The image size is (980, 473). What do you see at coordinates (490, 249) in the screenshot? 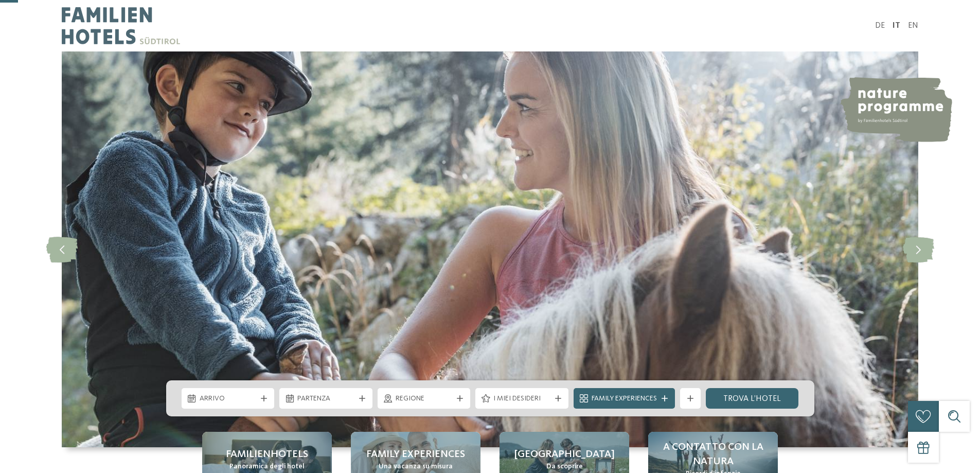
I see `img: Family hotel Alto Adige: the happy family places!` at bounding box center [490, 249].